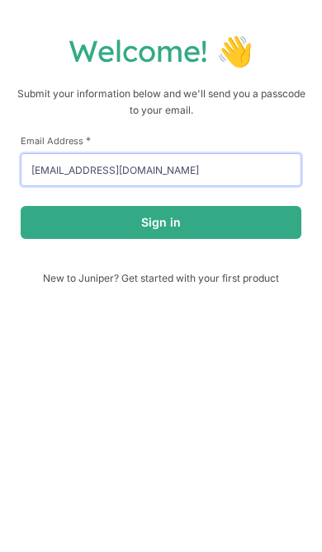 The height and width of the screenshot is (552, 322). Describe the element at coordinates (161, 287) in the screenshot. I see `span: New to Juniper? Get started with your first product` at that location.